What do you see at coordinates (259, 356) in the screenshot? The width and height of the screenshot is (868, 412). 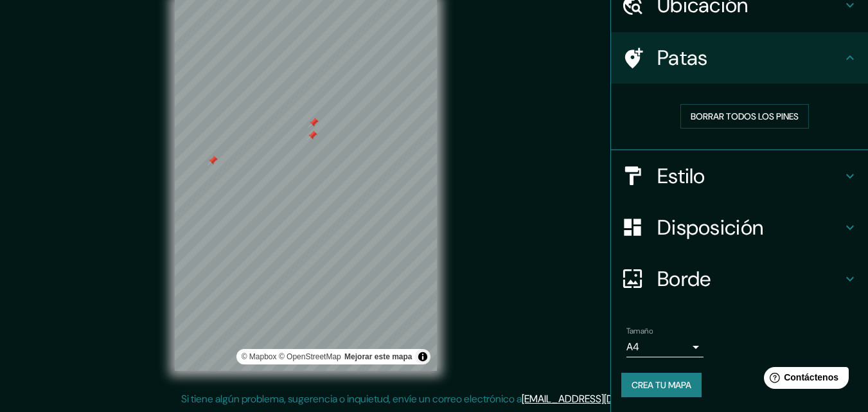 I see `font: © Mapbox` at bounding box center [259, 356].